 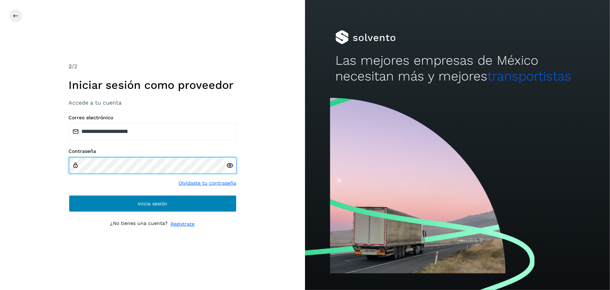 I want to click on h1: Iniciar sesión como proveedor, so click(x=153, y=85).